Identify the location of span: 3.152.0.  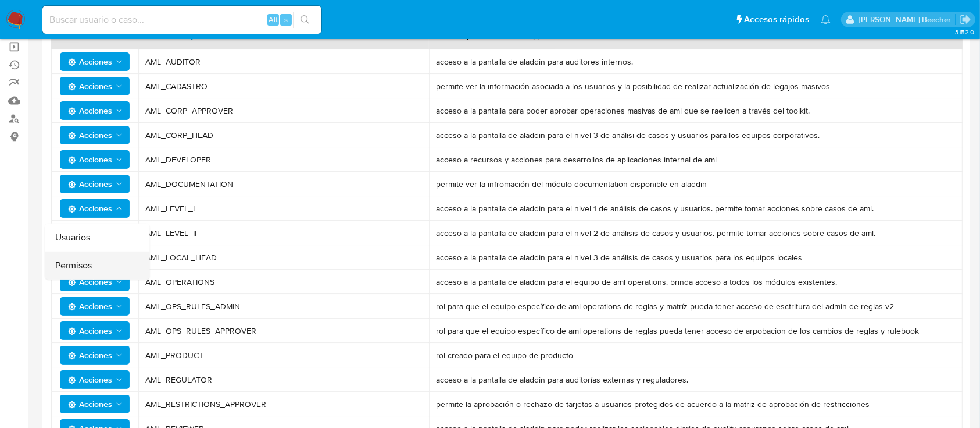
(965, 32).